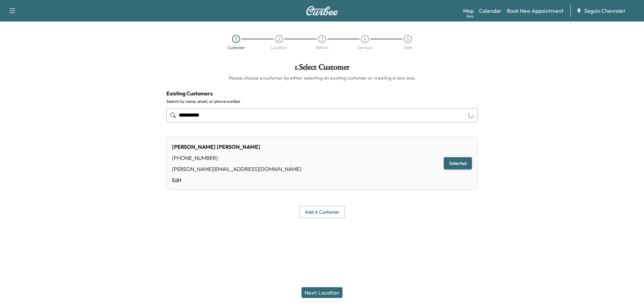 Image resolution: width=644 pixels, height=306 pixels. I want to click on label: Search by name, email, or phone number, so click(322, 101).